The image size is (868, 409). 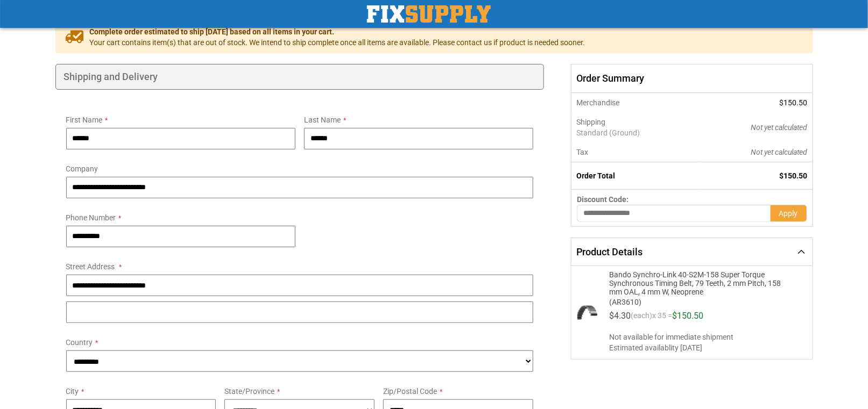 What do you see at coordinates (789, 214) in the screenshot?
I see `button: Apply` at bounding box center [789, 214].